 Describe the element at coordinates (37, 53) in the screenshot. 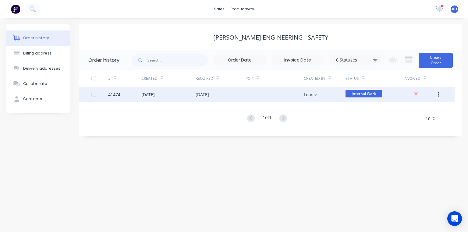

I see `div: Billing address` at that location.